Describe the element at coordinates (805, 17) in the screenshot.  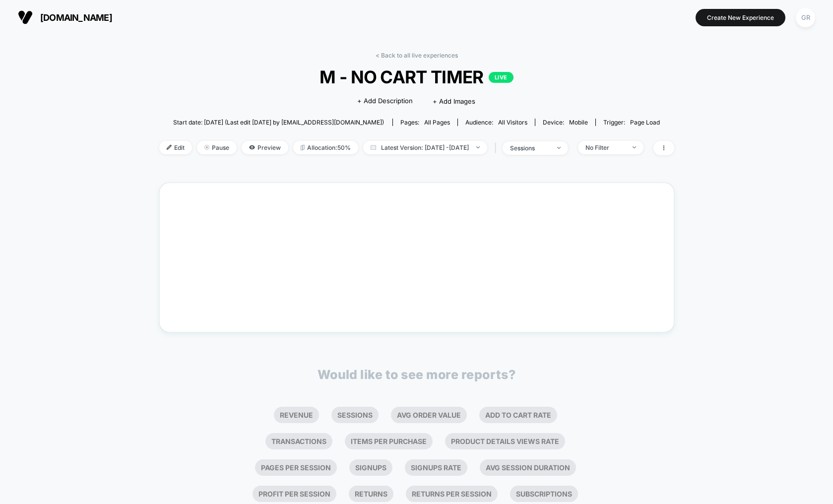
I see `div: GR` at that location.